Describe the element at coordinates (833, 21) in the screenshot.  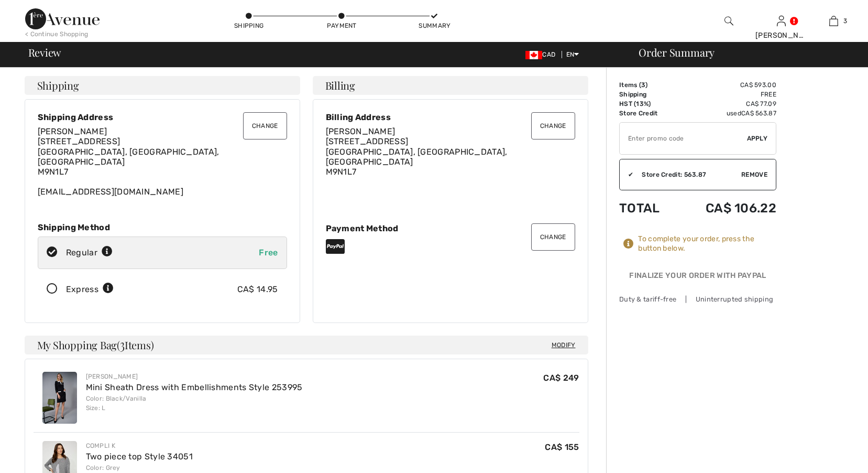
I see `a: 3` at that location.